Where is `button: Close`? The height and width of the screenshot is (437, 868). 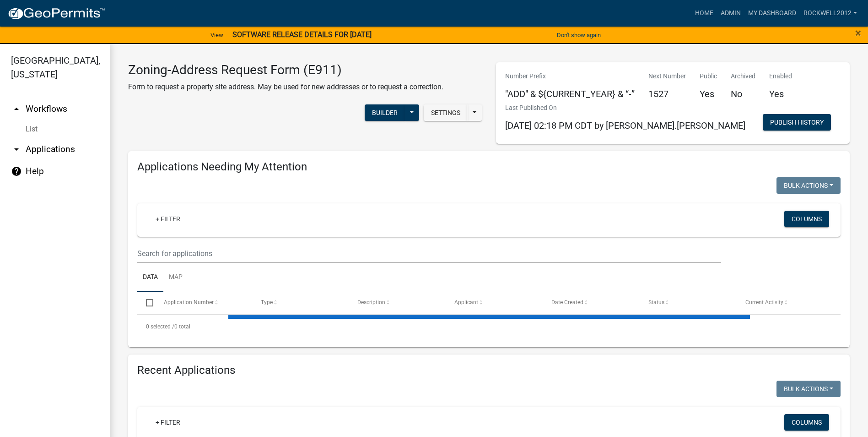 button: Close is located at coordinates (858, 32).